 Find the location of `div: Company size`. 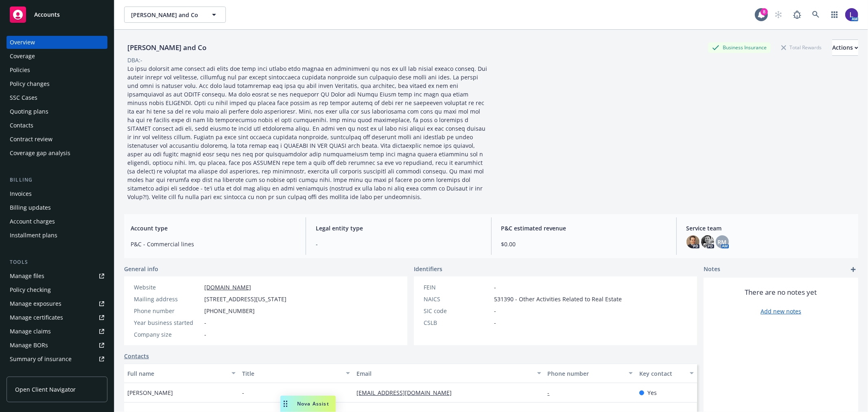

div: Company size is located at coordinates (167, 334).